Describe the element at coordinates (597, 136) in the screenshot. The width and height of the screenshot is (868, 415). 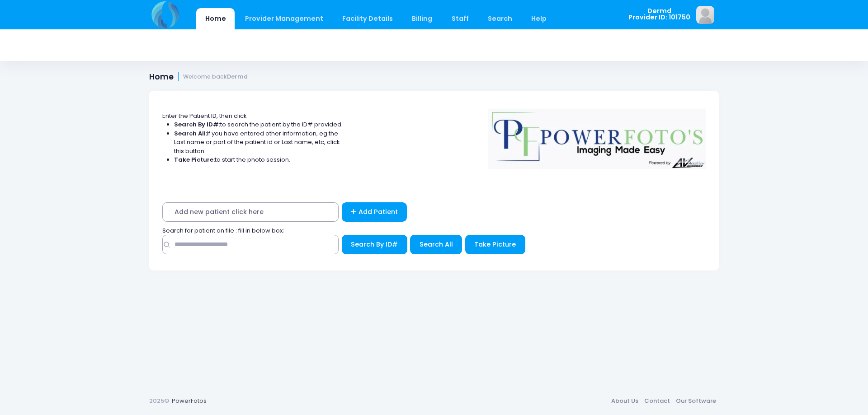
I see `img: Logo` at that location.